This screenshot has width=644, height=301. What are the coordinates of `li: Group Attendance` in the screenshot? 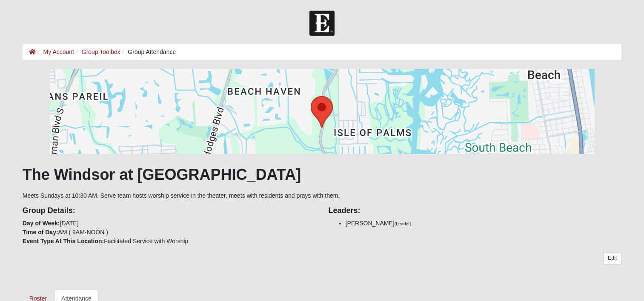 It's located at (148, 52).